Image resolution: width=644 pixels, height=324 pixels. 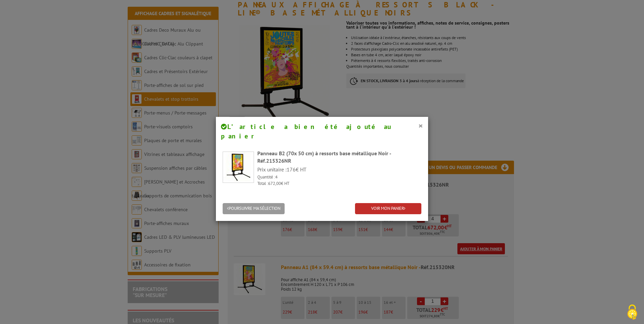 What do you see at coordinates (388, 208) in the screenshot?
I see `a: VOIR MON PANIER` at bounding box center [388, 208].